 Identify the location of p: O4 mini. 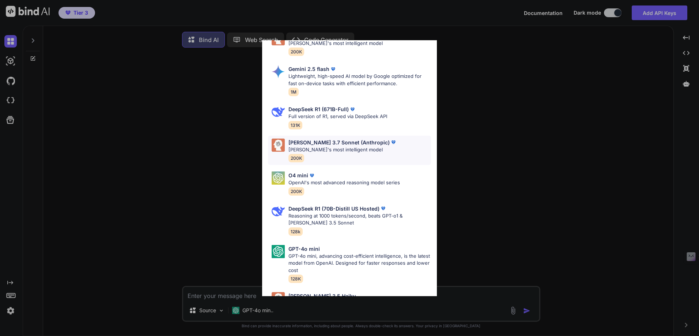
(298, 175).